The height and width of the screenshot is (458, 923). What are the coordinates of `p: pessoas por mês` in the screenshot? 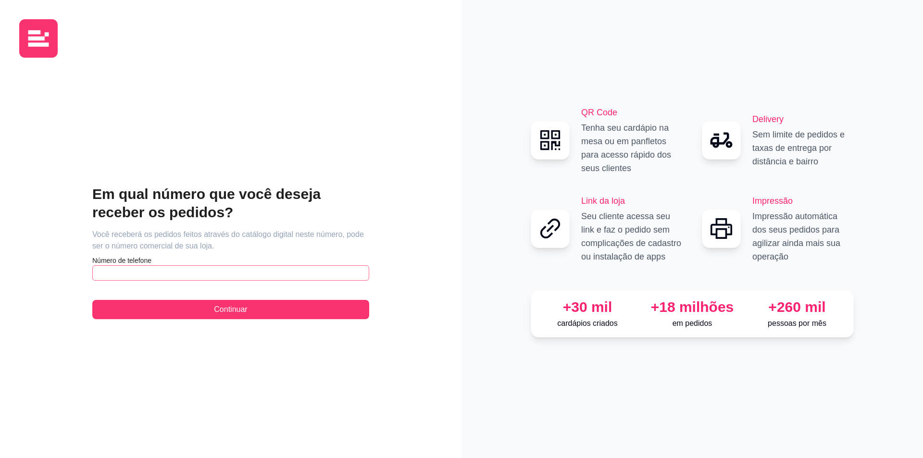 It's located at (797, 324).